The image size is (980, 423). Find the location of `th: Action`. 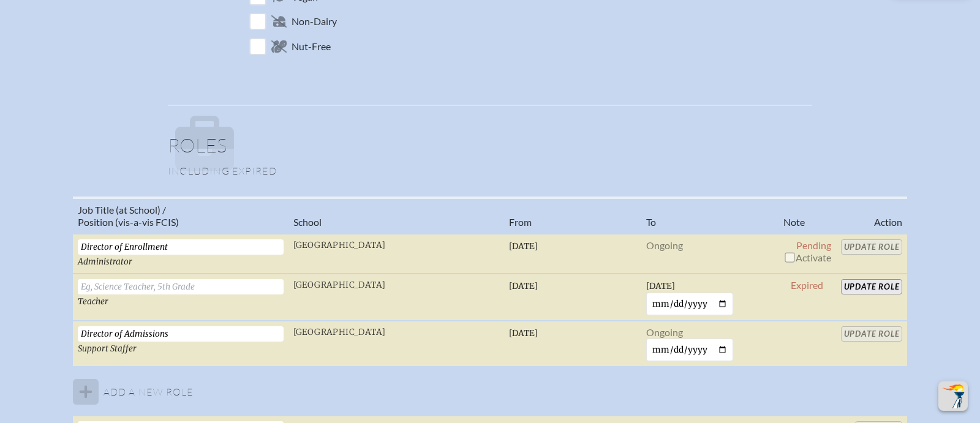

th: Action is located at coordinates (872, 216).